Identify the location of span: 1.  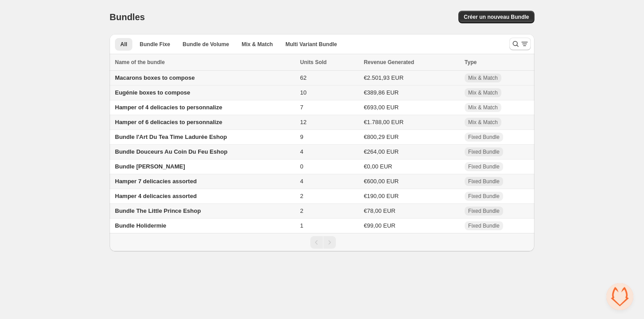
(302, 226).